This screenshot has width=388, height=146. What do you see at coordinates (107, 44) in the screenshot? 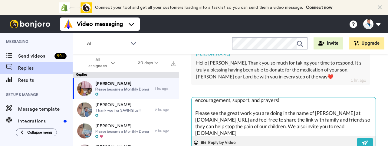
I see `span: All` at bounding box center [107, 44].